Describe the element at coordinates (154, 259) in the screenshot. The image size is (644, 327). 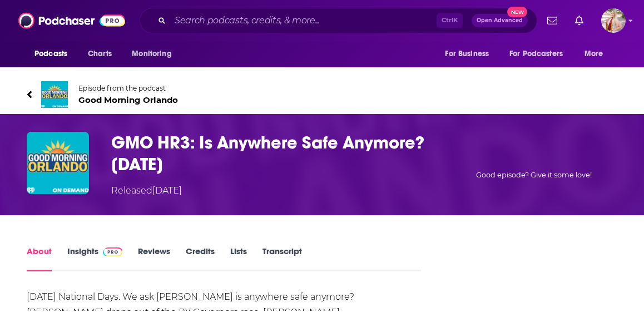
I see `a: Reviews` at that location.